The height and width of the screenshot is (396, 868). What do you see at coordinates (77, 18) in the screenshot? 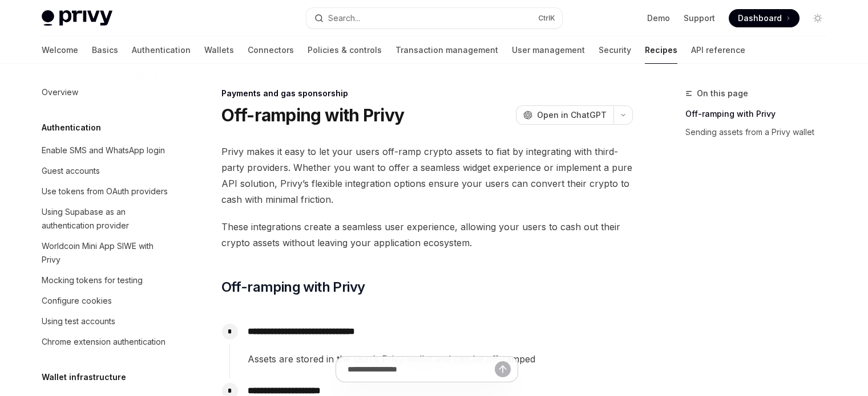
I see `img: light logo` at bounding box center [77, 18].